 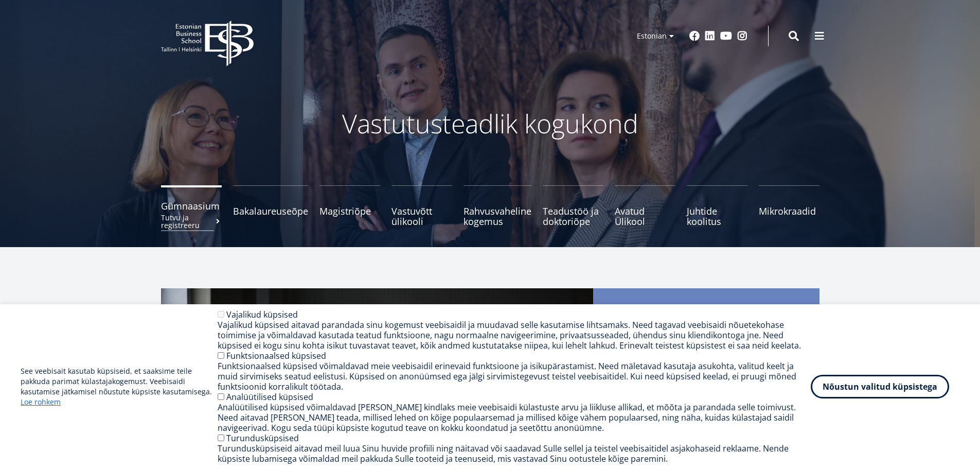 I want to click on span: Vastuvõtt ülikooli, so click(x=422, y=217).